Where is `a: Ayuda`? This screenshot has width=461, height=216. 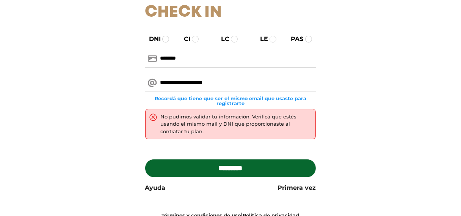
a: Ayuda is located at coordinates (155, 188).